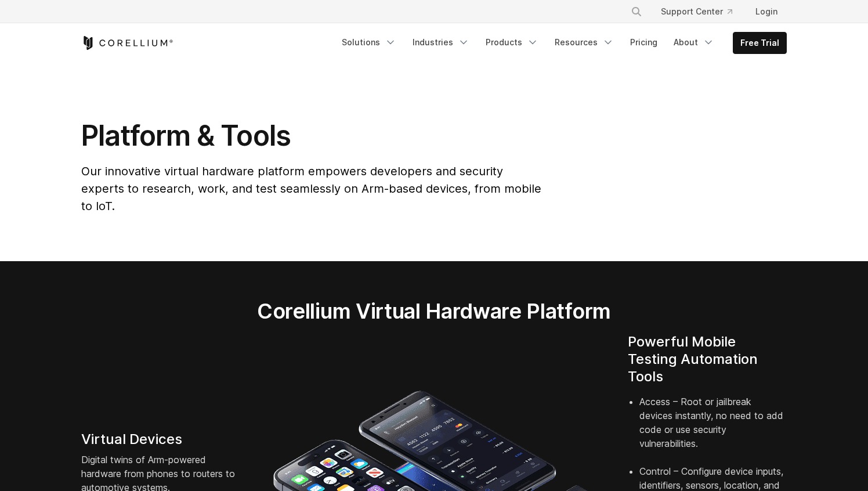 The height and width of the screenshot is (491, 868). What do you see at coordinates (161, 439) in the screenshot?
I see `h4: Virtual Devices` at bounding box center [161, 439].